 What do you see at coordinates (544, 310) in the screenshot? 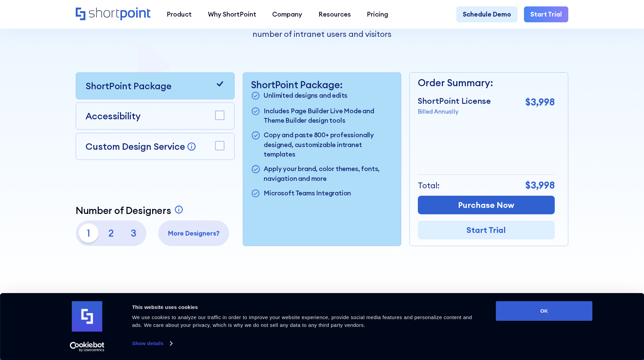
I see `button: OK` at bounding box center [544, 310].